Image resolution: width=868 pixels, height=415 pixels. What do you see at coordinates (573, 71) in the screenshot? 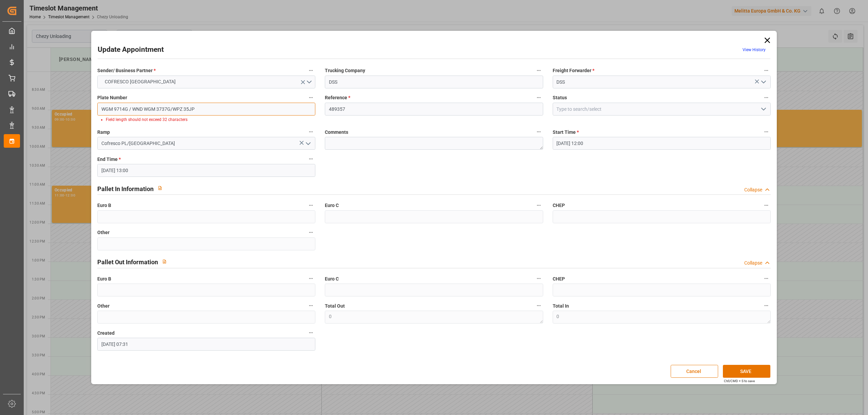
I see `span: Freight Forwarder` at bounding box center [573, 71].